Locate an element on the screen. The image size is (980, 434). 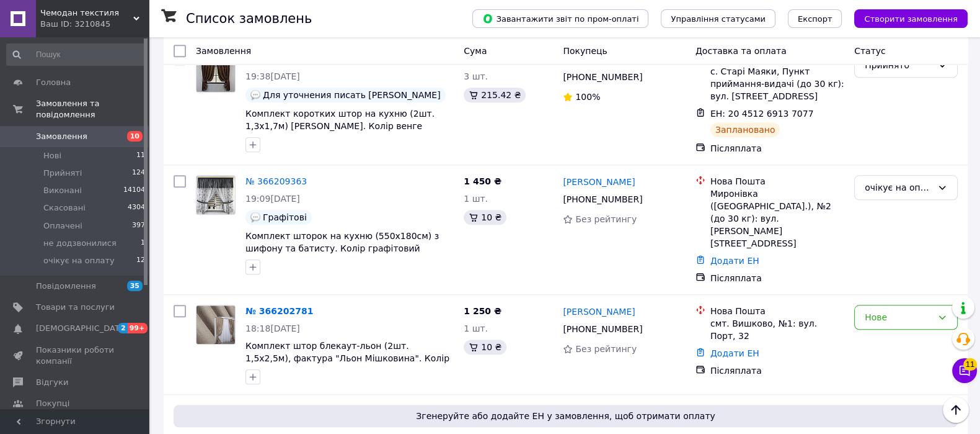
span: Оплачені is located at coordinates (62, 226).